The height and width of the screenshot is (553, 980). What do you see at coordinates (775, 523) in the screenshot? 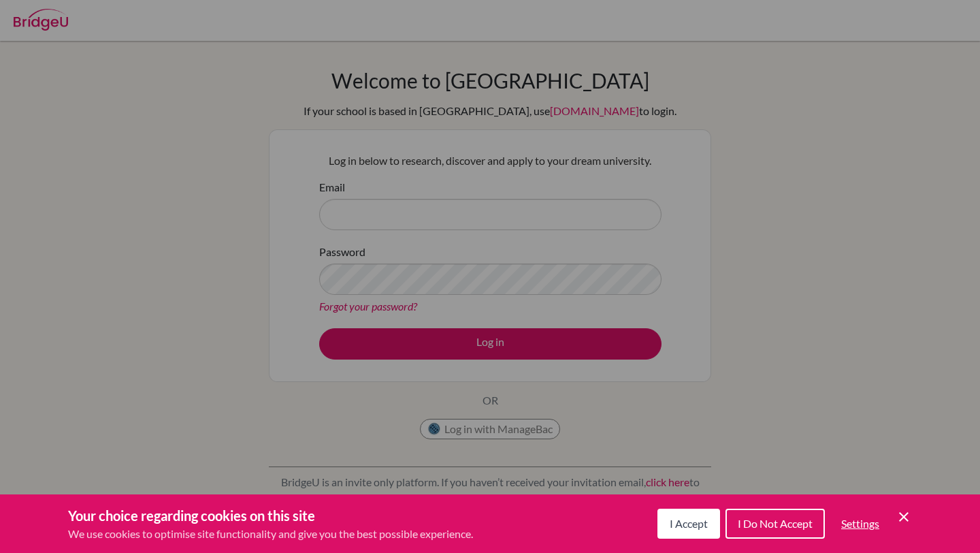
I see `button: I Do Not Accept` at bounding box center [775, 523].